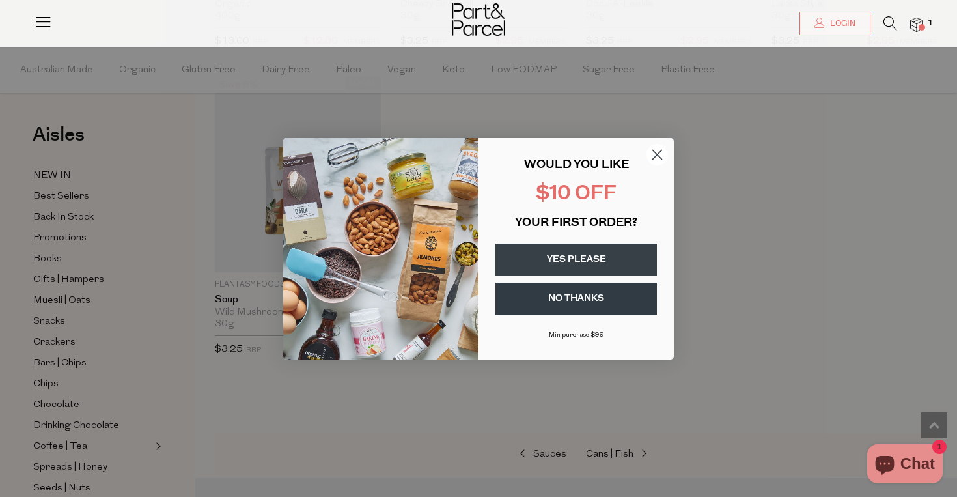 The width and height of the screenshot is (957, 497). Describe the element at coordinates (835, 23) in the screenshot. I see `a: Login` at that location.